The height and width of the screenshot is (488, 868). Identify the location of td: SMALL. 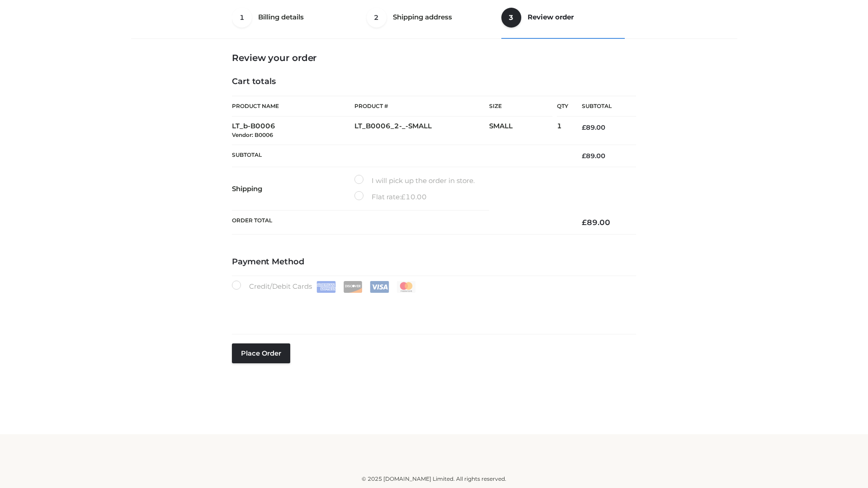
(523, 130).